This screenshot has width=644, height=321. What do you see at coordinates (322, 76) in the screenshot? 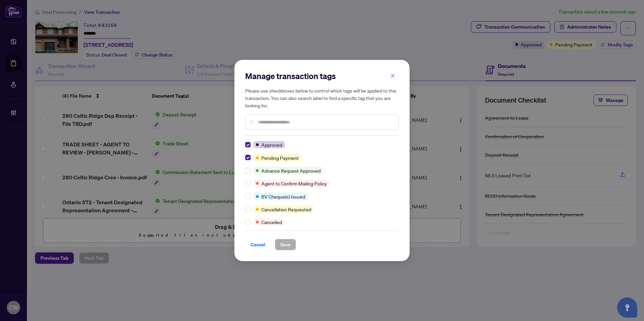
I see `h2: Manage transaction tags` at bounding box center [322, 76].